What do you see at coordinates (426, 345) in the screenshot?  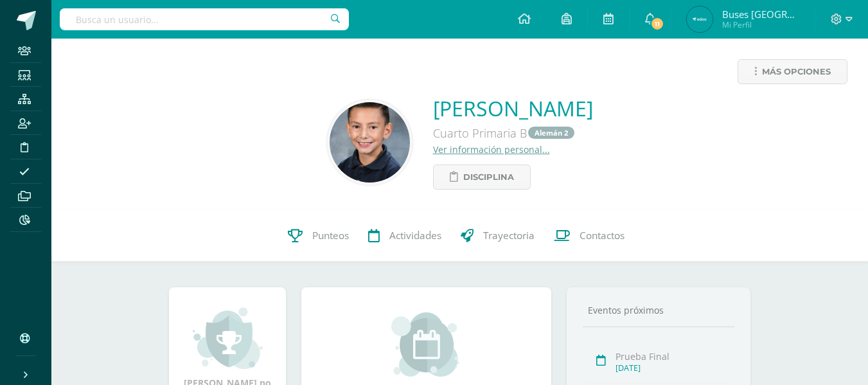 I see `img: event_small.png` at bounding box center [426, 345].